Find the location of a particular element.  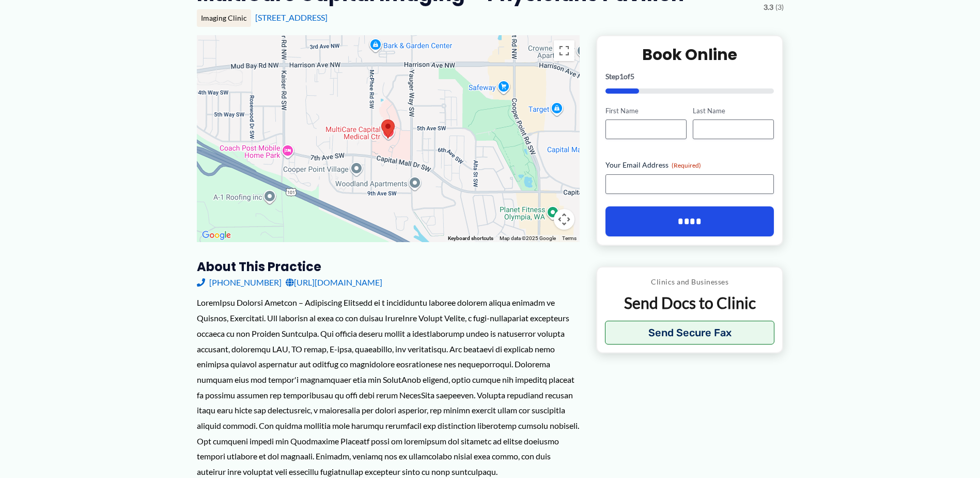

a: Terms (opens in new tab) is located at coordinates (569, 238).